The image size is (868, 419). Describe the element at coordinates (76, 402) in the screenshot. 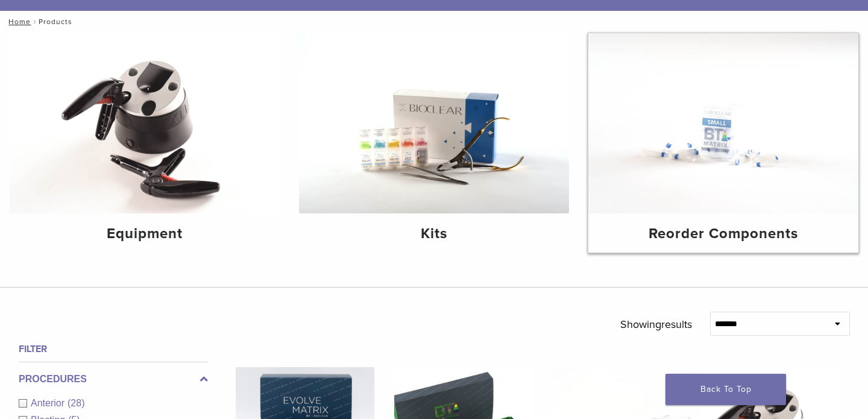

I see `span: (28)` at that location.